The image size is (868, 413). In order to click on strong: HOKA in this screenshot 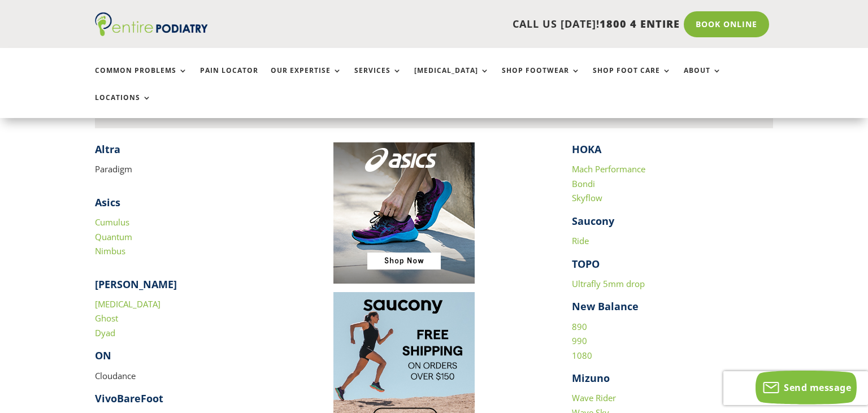, I will do `click(587, 149)`.